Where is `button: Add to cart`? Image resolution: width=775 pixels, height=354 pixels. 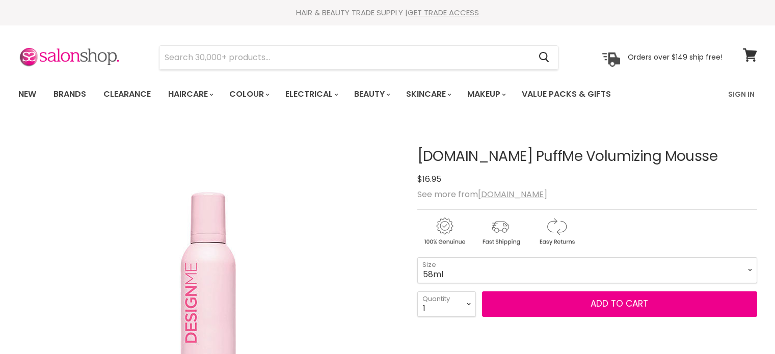
button: Add to cart is located at coordinates (620, 304).